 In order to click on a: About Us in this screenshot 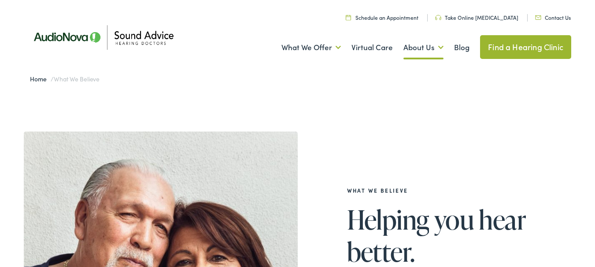, I will do `click(423, 48)`.